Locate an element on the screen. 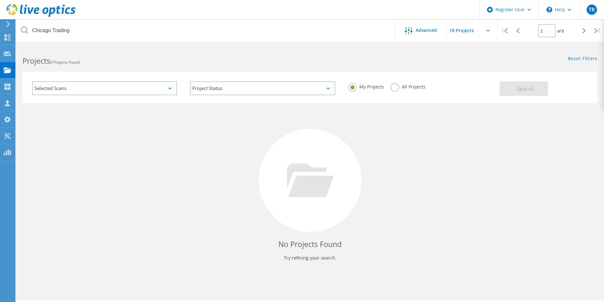 The image size is (604, 302). div: Project Status is located at coordinates (262, 88).